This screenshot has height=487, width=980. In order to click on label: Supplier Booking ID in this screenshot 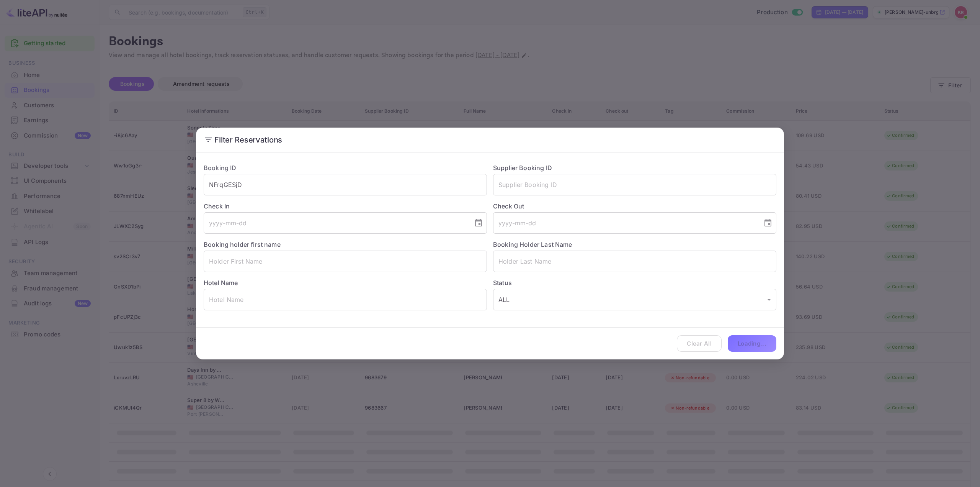, I will do `click(523, 167)`.